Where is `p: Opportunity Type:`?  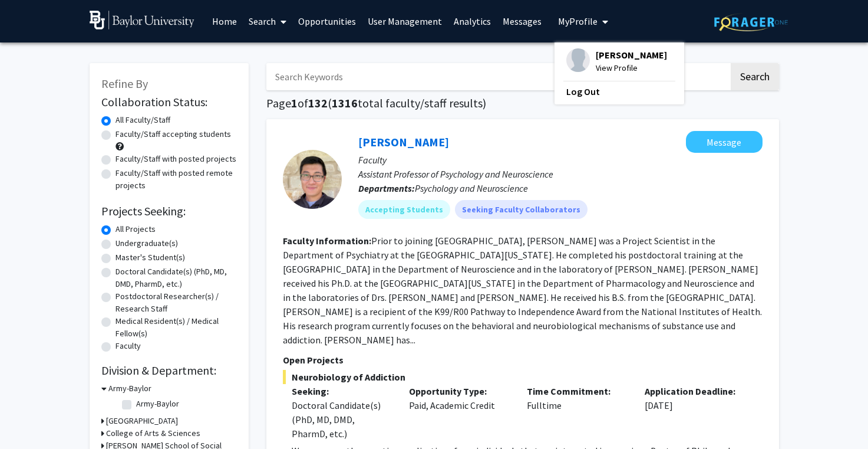 p: Opportunity Type: is located at coordinates (459, 391).